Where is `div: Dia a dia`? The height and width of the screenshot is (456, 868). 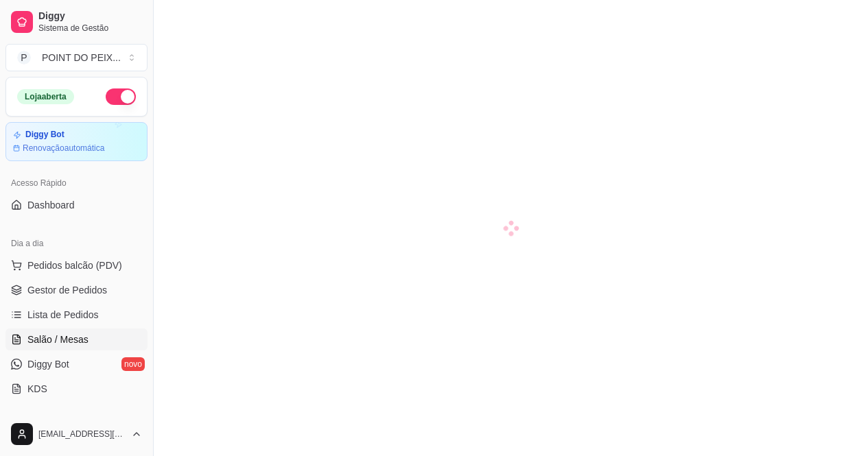
div: Dia a dia is located at coordinates (76, 244).